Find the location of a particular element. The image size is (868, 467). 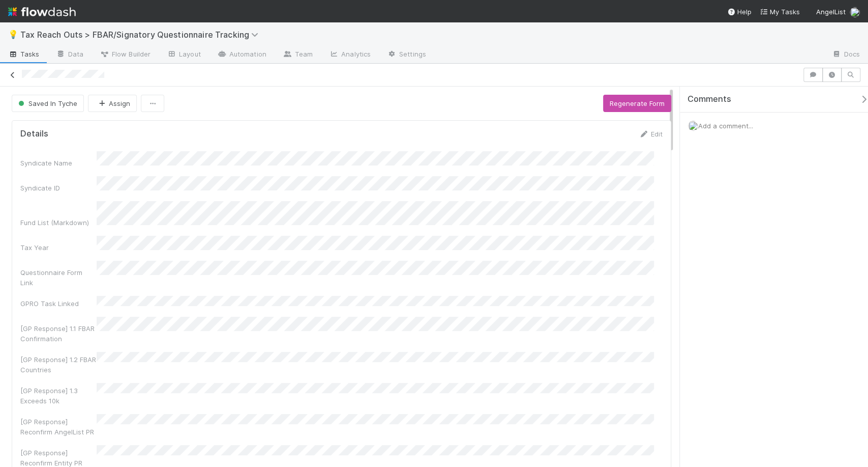

span: AngelList is located at coordinates (832, 12).